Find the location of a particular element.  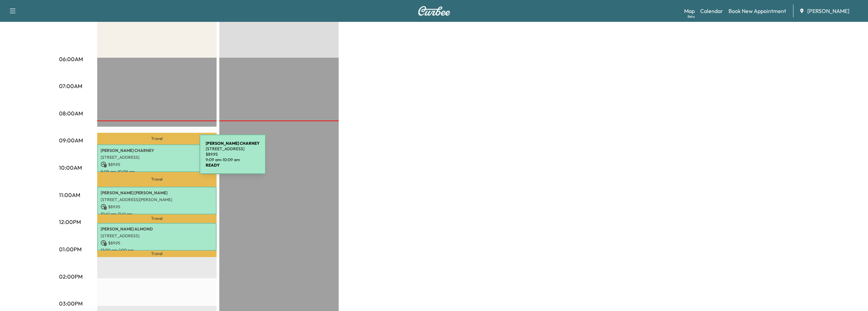

p: 06:00AM is located at coordinates (71, 59).